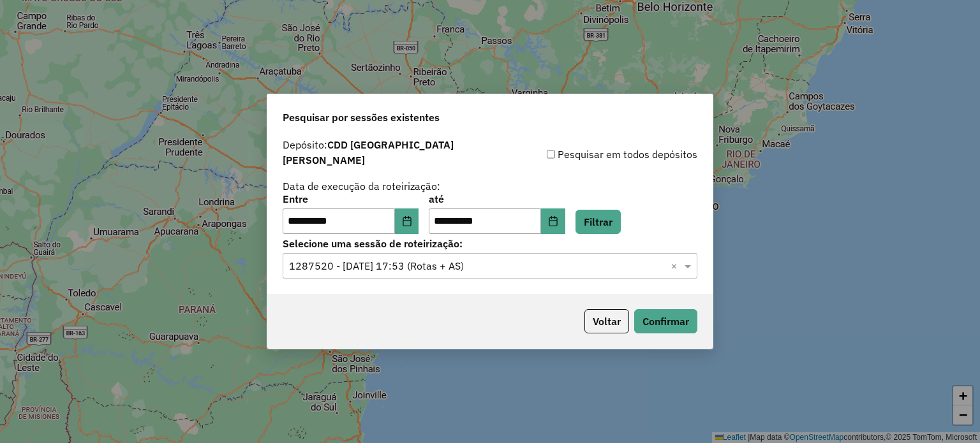 The image size is (980, 443). Describe the element at coordinates (496, 199) in the screenshot. I see `label: até` at that location.